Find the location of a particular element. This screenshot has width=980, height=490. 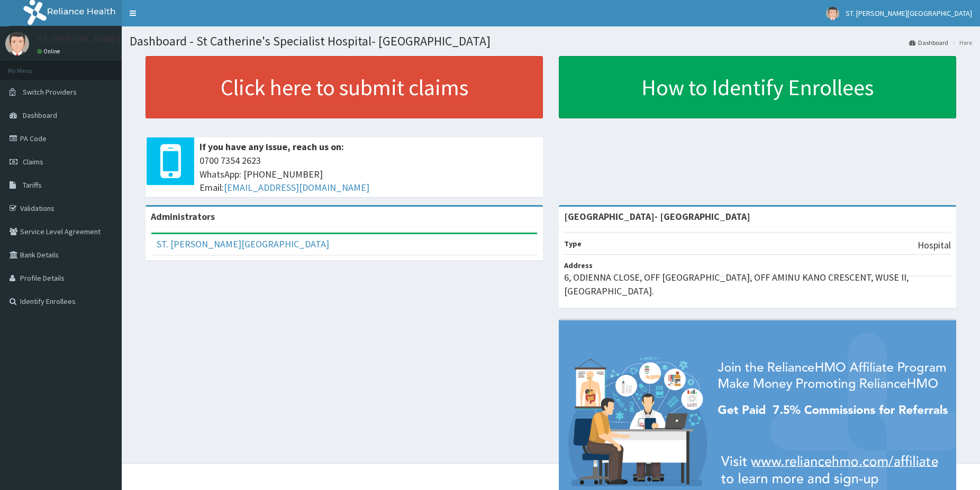

b: Type is located at coordinates (573, 243).